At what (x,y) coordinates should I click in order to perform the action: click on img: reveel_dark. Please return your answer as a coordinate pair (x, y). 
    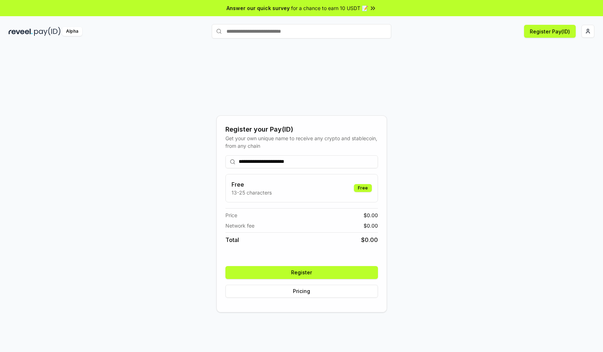
    Looking at the image, I should click on (20, 31).